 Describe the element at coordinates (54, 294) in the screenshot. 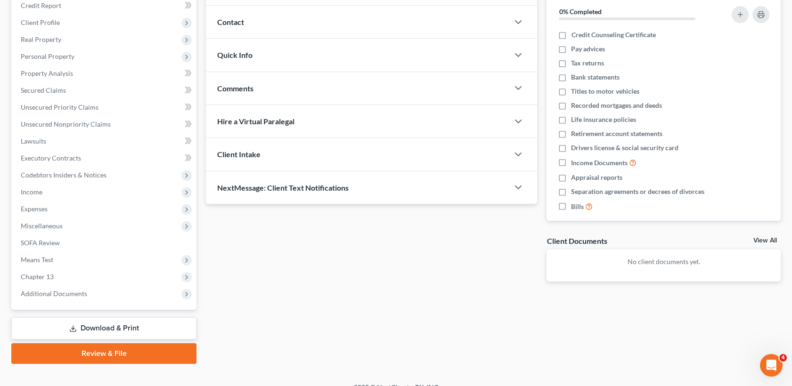

I see `span: Additional Documents` at that location.